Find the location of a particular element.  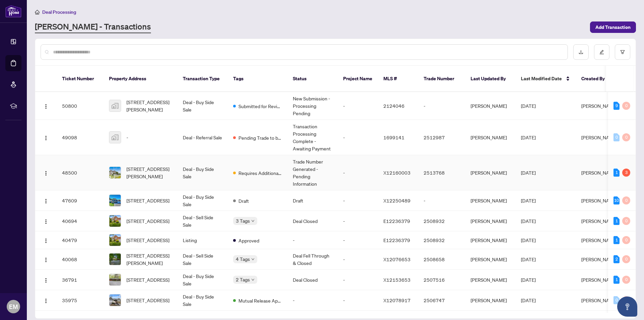

td: 48500 is located at coordinates (80, 173).